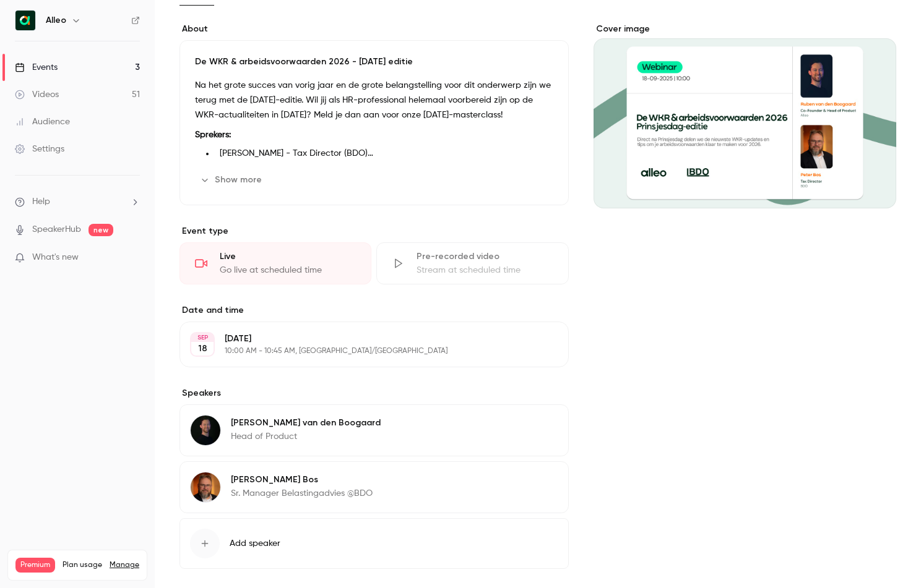 The height and width of the screenshot is (588, 921). I want to click on label: Speakers, so click(374, 394).